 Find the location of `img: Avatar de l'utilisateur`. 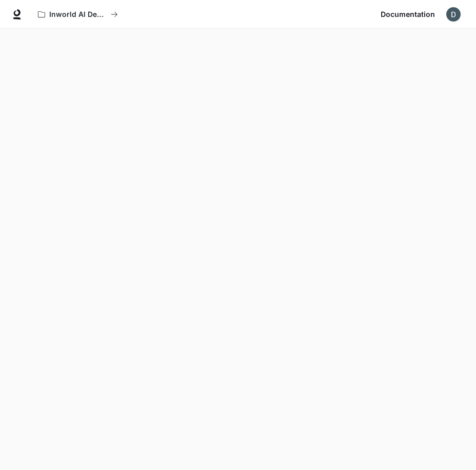

img: Avatar de l'utilisateur is located at coordinates (454, 15).